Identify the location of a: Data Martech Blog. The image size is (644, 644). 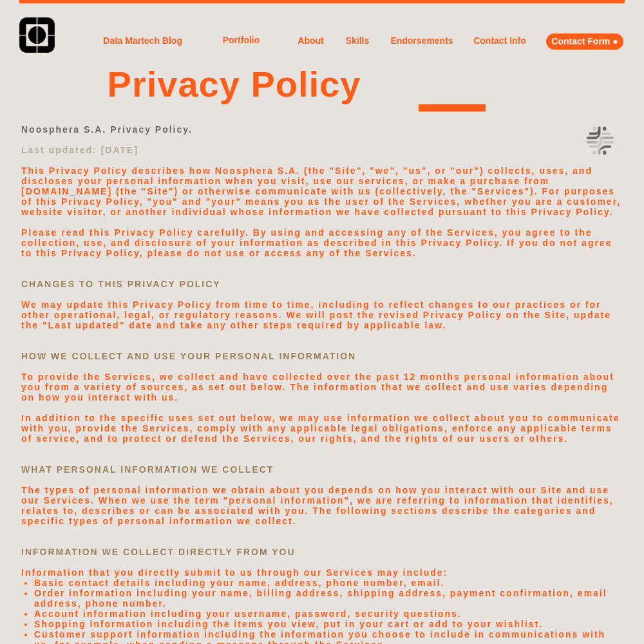
(142, 40).